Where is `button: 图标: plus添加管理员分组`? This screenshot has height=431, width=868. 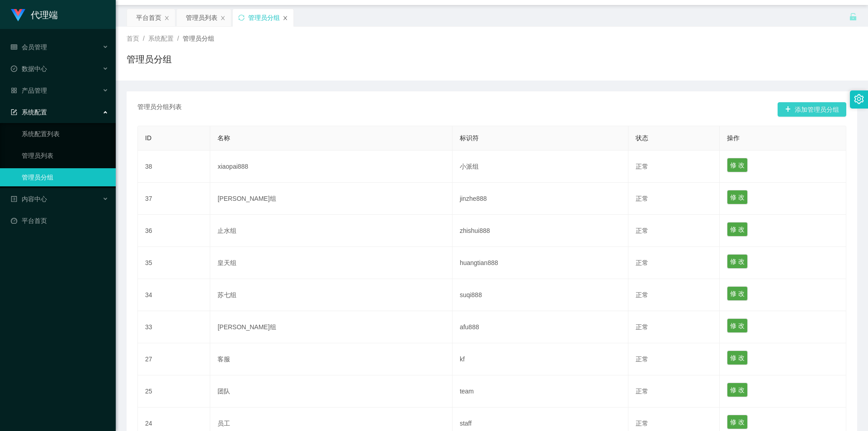
button: 图标: plus添加管理员分组 is located at coordinates (812, 109).